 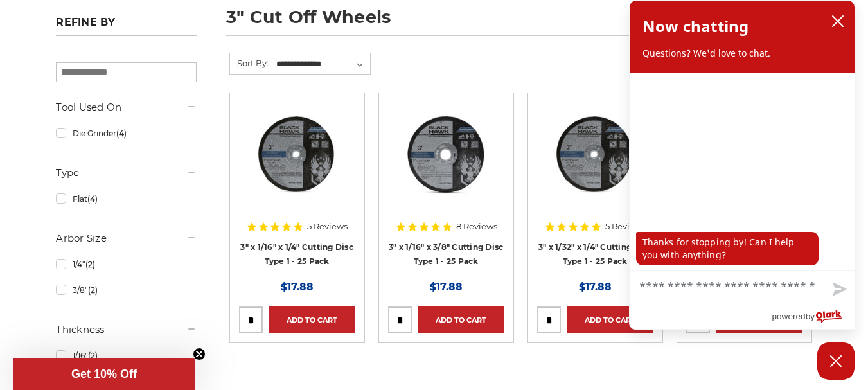 I want to click on a: 3/8", so click(x=126, y=290).